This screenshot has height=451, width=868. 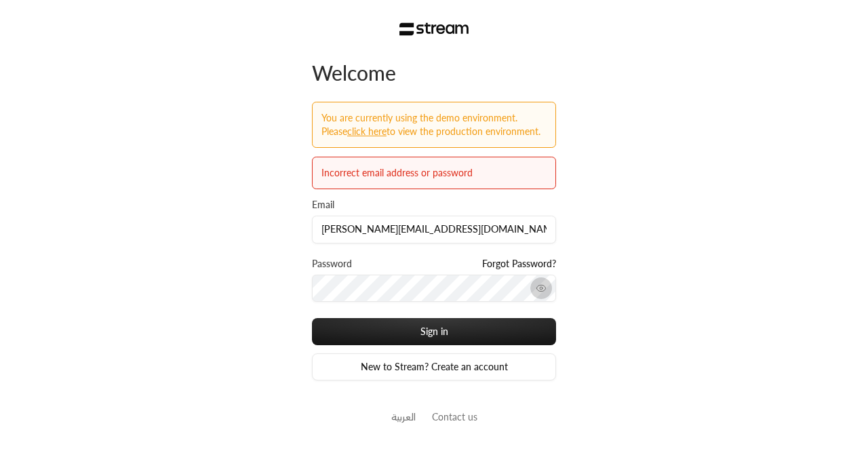 What do you see at coordinates (454, 416) in the screenshot?
I see `button: Contact us` at bounding box center [454, 416].